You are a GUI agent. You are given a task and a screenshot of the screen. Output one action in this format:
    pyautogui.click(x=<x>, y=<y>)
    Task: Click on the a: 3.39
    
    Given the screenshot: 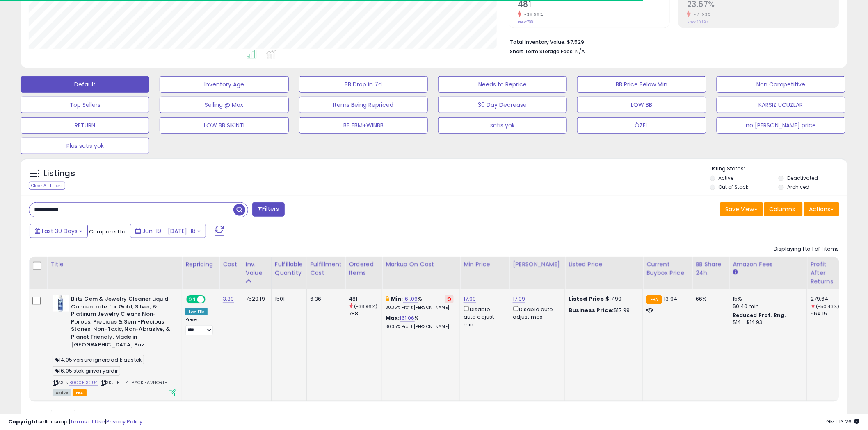 What is the action you would take?
    pyautogui.click(x=229, y=299)
    